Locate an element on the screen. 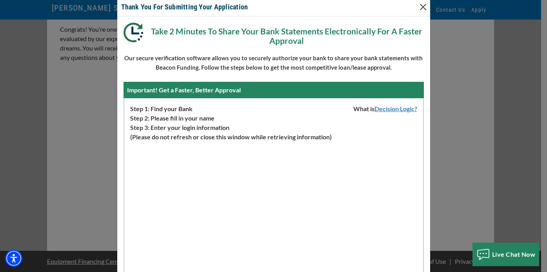 This screenshot has height=272, width=547. a: Decision Logic? is located at coordinates (399, 109).